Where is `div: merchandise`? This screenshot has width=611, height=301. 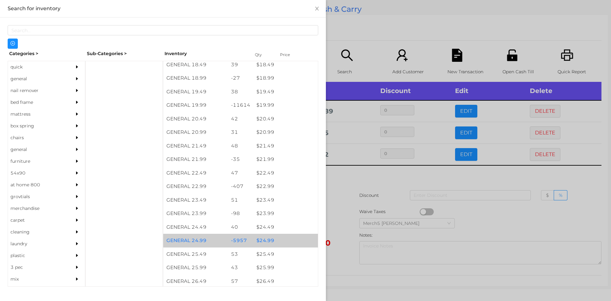
div: merchandise is located at coordinates (37, 208).